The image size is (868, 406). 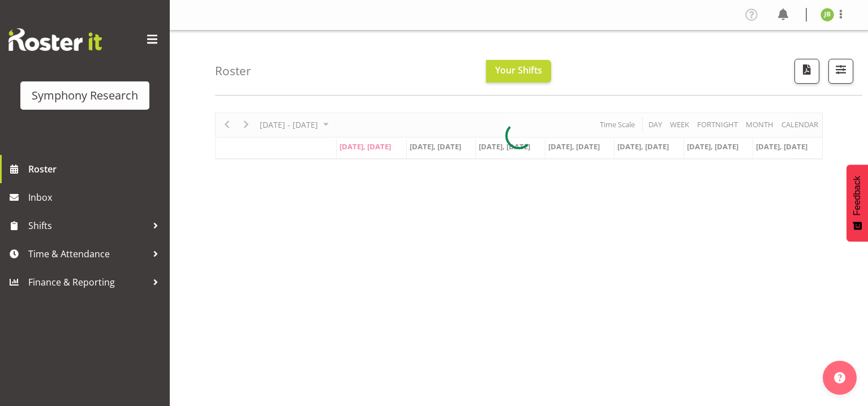 What do you see at coordinates (840, 378) in the screenshot?
I see `img: help-xxl-2.png` at bounding box center [840, 378].